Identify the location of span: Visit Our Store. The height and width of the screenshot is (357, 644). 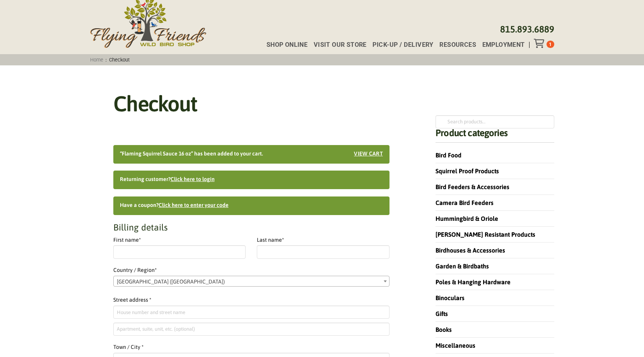
(340, 45).